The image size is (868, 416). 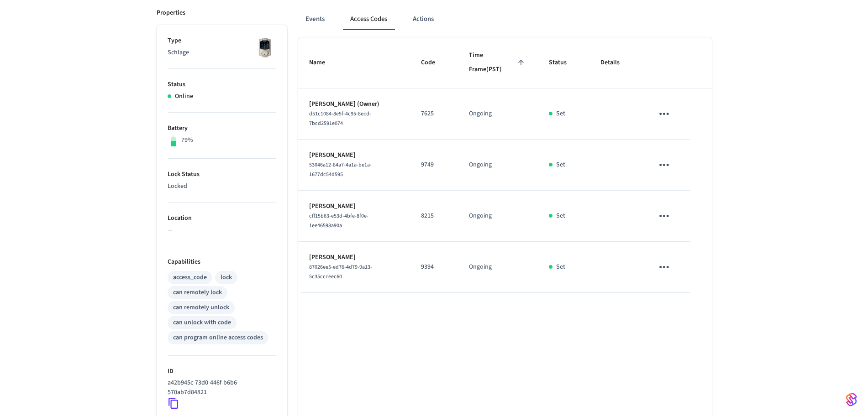 What do you see at coordinates (341, 170) in the screenshot?
I see `span: 53046a12-84a7-4a1a-be1a-1677dc54d595` at bounding box center [341, 170].